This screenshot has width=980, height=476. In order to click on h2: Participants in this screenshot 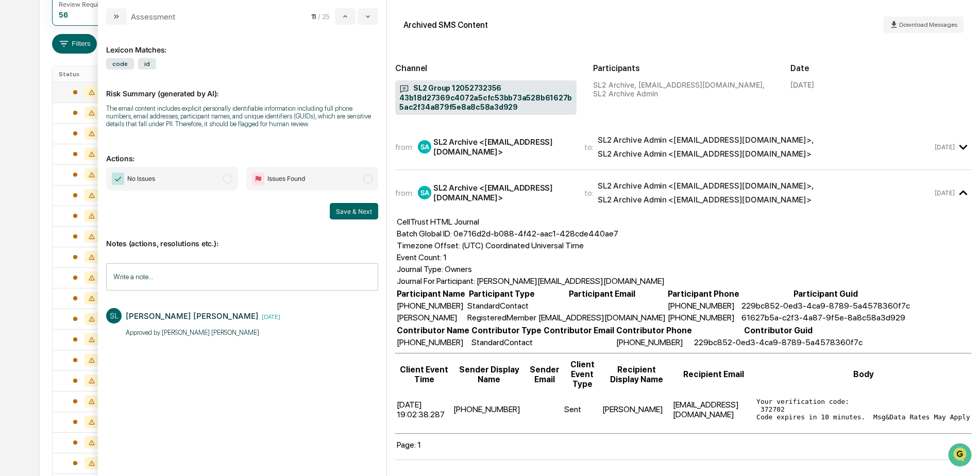, I will do `click(683, 68)`.